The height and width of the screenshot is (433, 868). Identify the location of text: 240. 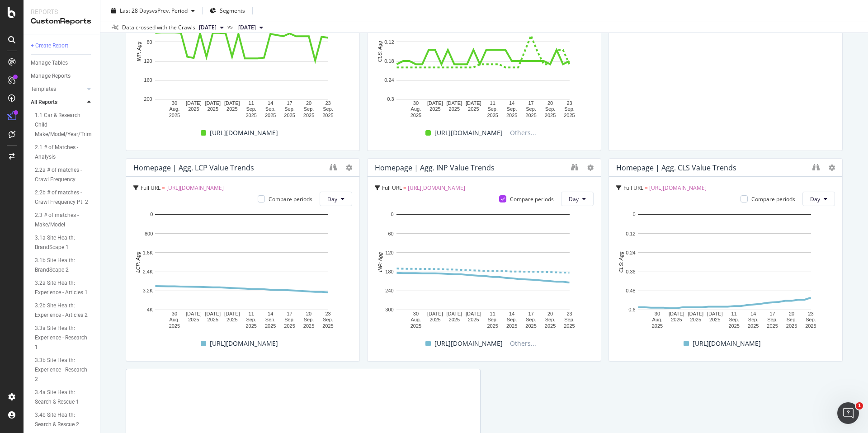
(390, 290).